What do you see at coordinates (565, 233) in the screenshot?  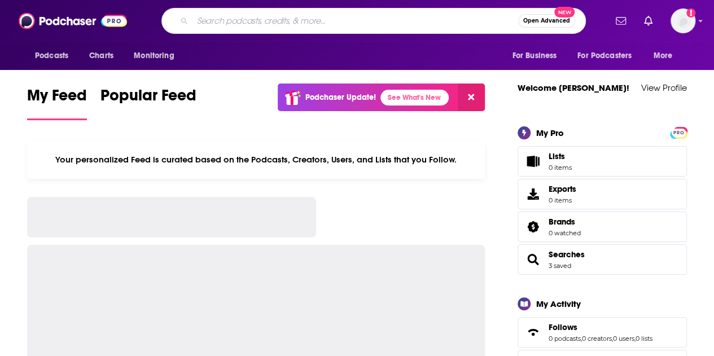 I see `a: 0 watched` at bounding box center [565, 233].